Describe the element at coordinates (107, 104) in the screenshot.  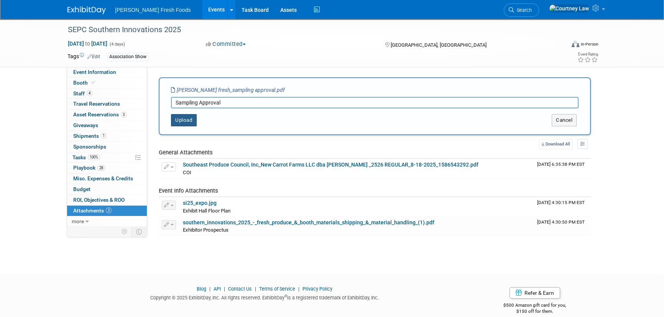
I see `a: Travel Reservations` at that location.